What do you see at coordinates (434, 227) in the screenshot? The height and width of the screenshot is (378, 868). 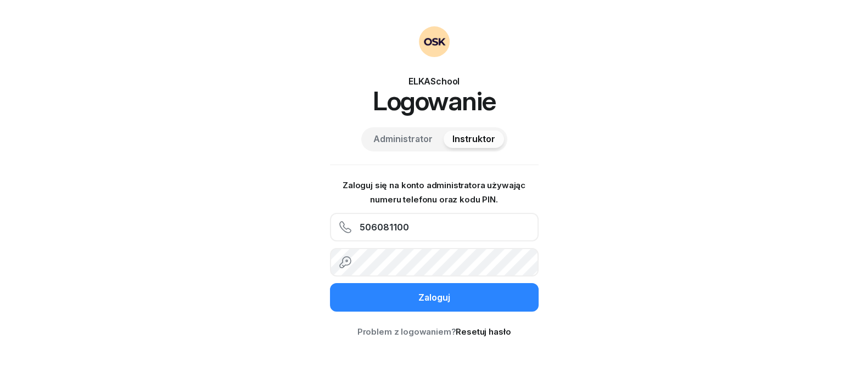 I see `input: Numer telefonu (bez +48)` at bounding box center [434, 227].